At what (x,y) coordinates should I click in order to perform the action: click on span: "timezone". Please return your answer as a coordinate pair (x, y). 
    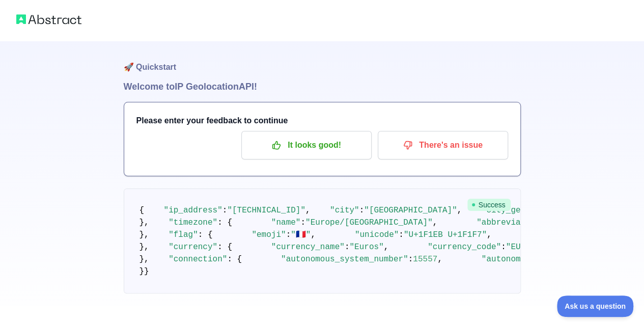
    Looking at the image, I should click on (193, 222).